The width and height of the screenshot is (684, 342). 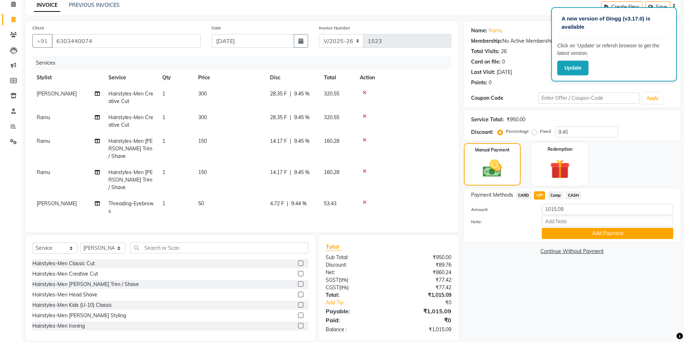 What do you see at coordinates (572, 41) in the screenshot?
I see `div: No Active Membership` at bounding box center [572, 41].